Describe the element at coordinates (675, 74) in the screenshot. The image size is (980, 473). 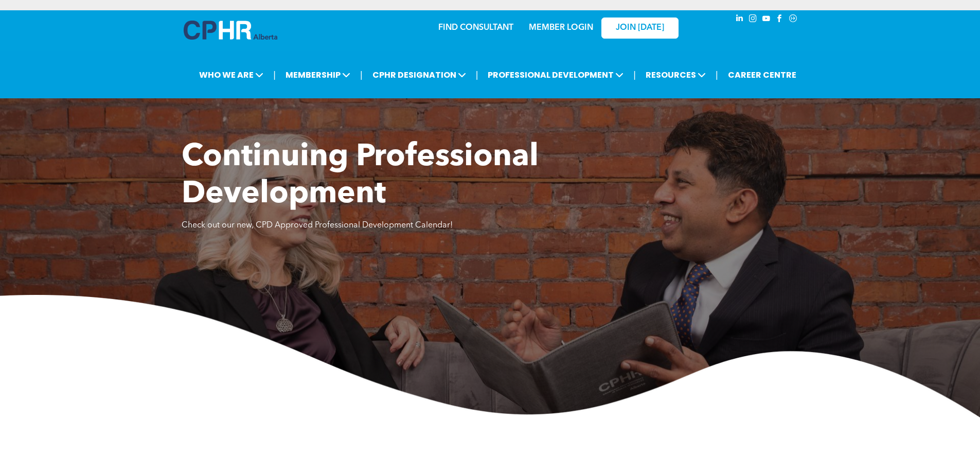
I see `span: RESOURCES` at that location.